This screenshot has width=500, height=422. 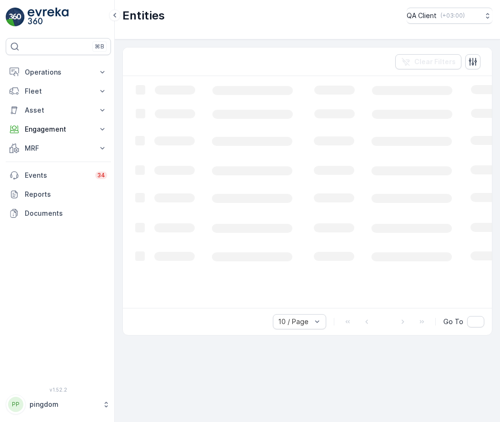 I want to click on p: Documents, so click(x=66, y=214).